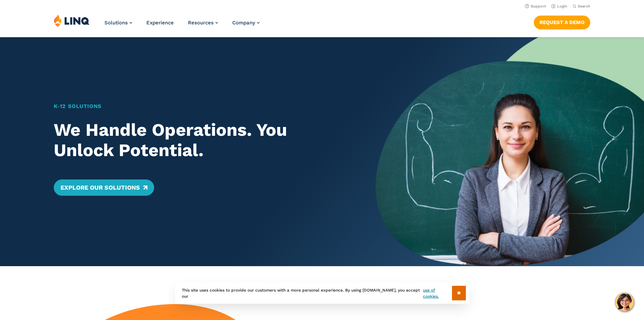  I want to click on nav: Button Navigation, so click(562, 22).